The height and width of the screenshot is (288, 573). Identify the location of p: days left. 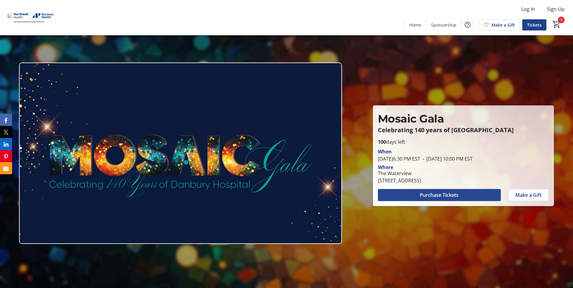
(463, 142).